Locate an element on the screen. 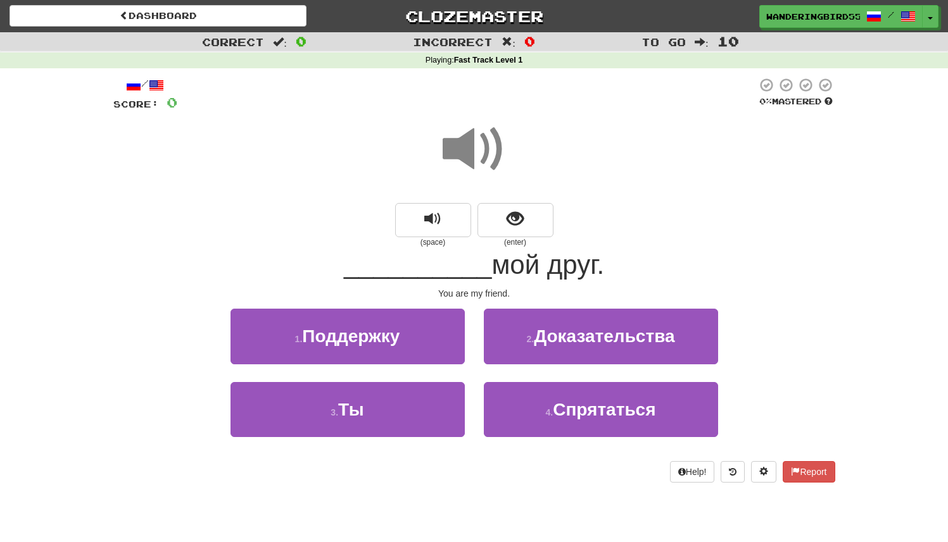  button: replay audio is located at coordinates (433, 220).